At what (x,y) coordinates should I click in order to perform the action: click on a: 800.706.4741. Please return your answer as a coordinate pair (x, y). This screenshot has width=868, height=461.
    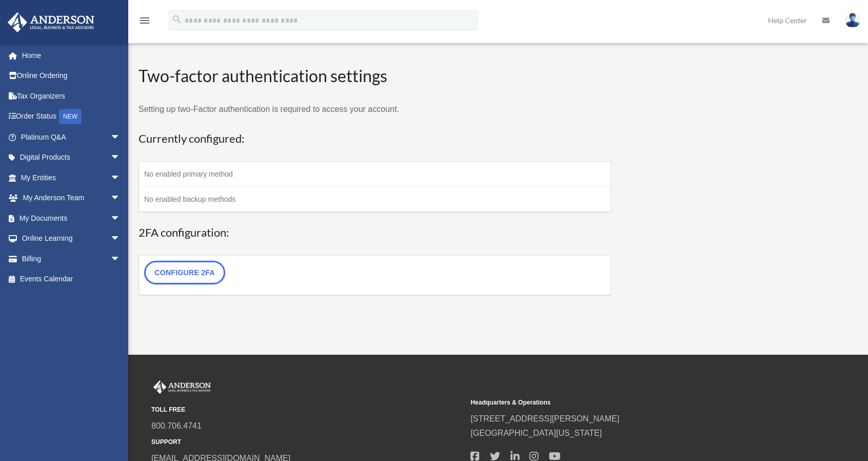
    Looking at the image, I should click on (177, 426).